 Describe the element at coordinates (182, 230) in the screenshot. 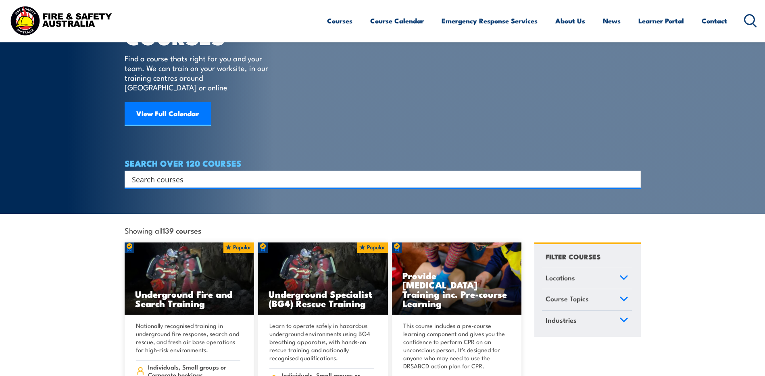

I see `strong: 139 courses` at that location.